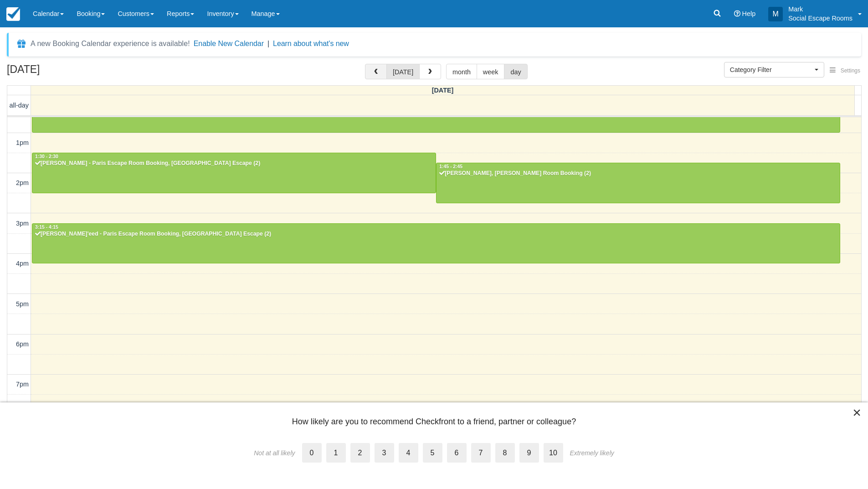 This screenshot has height=489, width=868. What do you see at coordinates (409, 452) in the screenshot?
I see `label: 4` at bounding box center [409, 452].